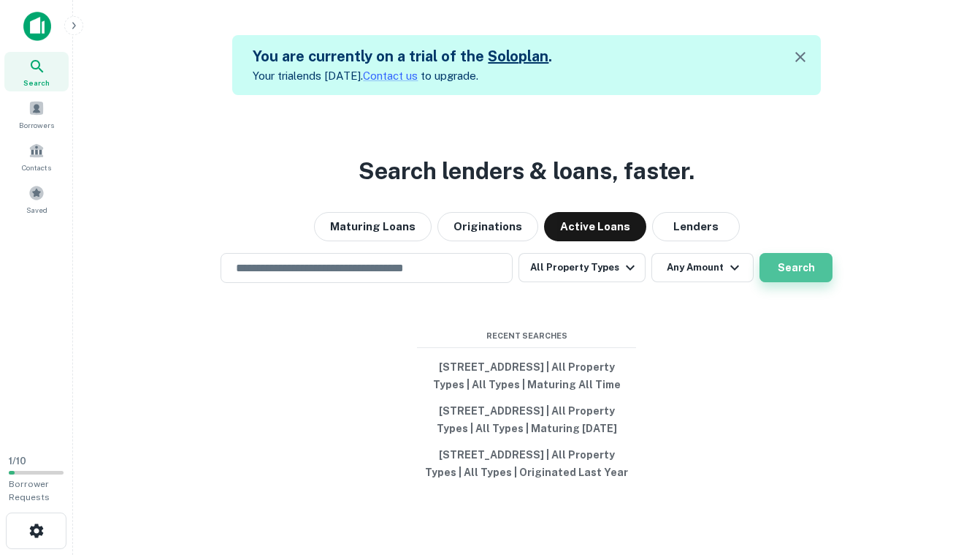 The image size is (980, 555). What do you see at coordinates (582, 267) in the screenshot?
I see `button: All Property Types` at bounding box center [582, 267].